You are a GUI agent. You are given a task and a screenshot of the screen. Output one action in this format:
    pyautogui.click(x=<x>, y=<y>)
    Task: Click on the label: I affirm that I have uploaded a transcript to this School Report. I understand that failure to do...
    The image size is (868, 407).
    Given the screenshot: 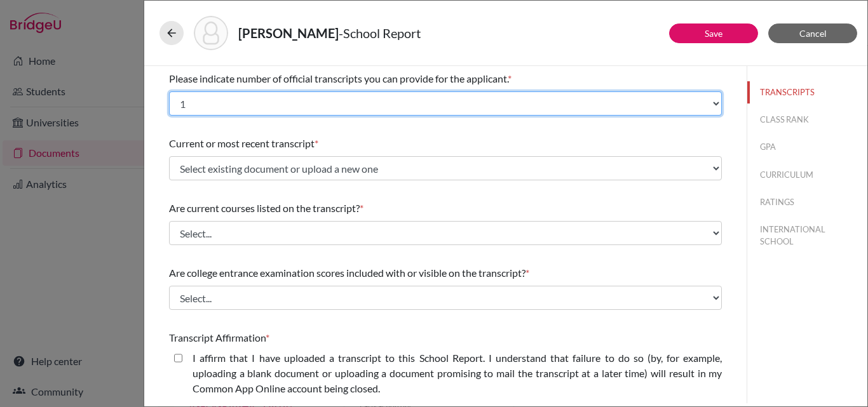 What is the action you would take?
    pyautogui.click(x=457, y=373)
    